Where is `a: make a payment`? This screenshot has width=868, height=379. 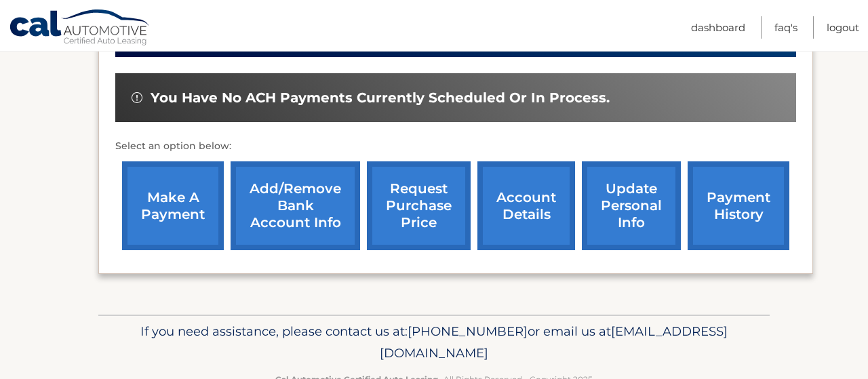 a: make a payment is located at coordinates (173, 206).